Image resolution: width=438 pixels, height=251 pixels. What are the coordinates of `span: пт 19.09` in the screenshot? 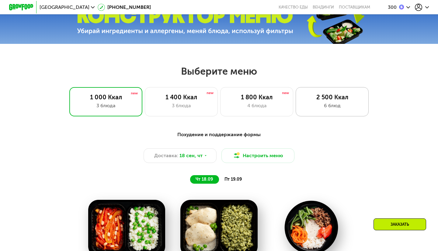 It's located at (233, 179).